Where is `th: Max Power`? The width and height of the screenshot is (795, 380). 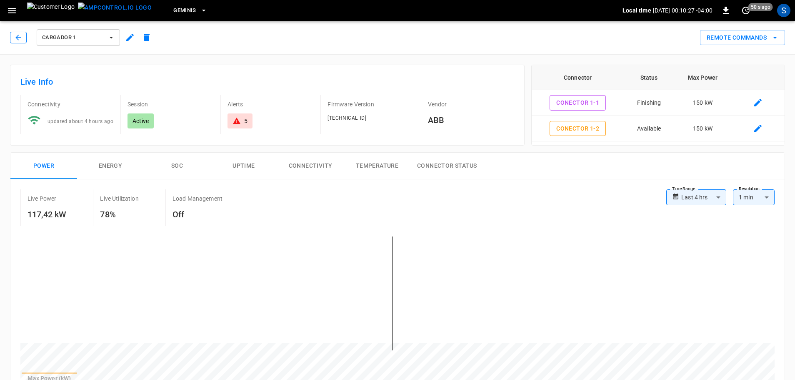 th: Max Power is located at coordinates (703, 78).